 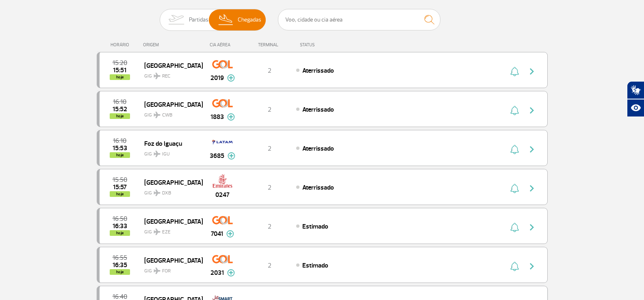 I want to click on span: 2025-09-27 15:20:00, so click(x=120, y=63).